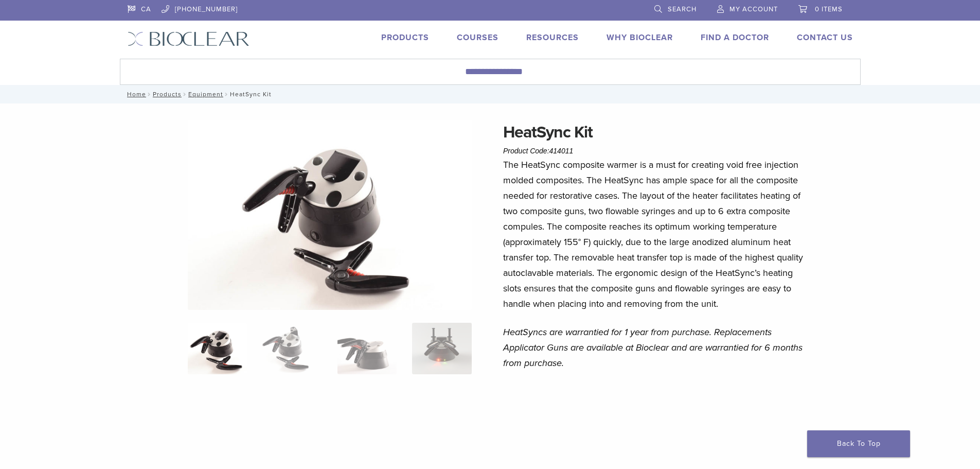  I want to click on img: HeatSync Kit-4, so click(329, 215).